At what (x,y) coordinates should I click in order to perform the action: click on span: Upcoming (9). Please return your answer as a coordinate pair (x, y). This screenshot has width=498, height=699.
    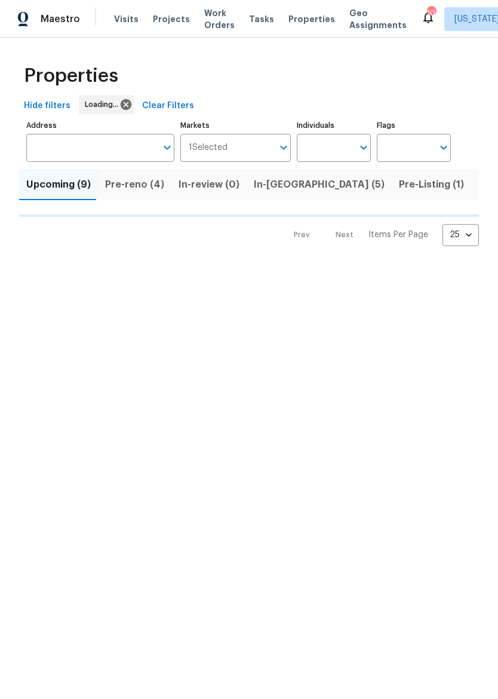
    Looking at the image, I should click on (59, 185).